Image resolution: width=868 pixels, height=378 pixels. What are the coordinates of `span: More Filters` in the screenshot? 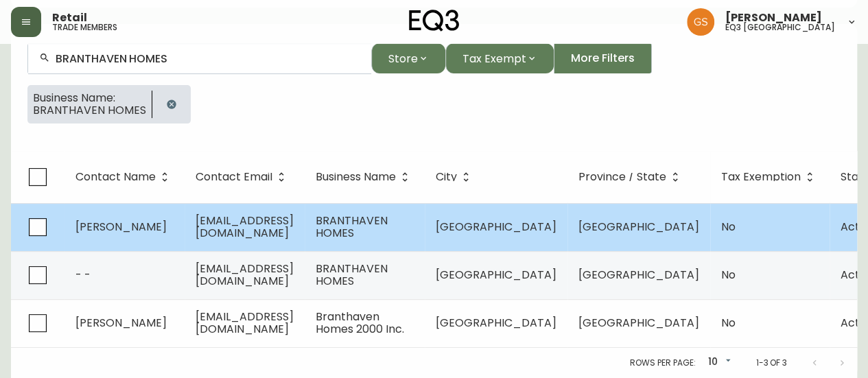 It's located at (603, 58).